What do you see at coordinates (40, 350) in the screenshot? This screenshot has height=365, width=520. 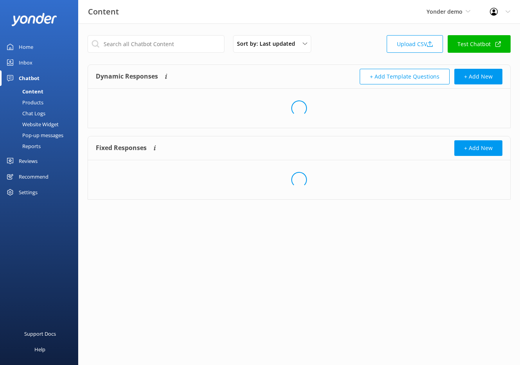 I see `div: Help` at bounding box center [40, 350].